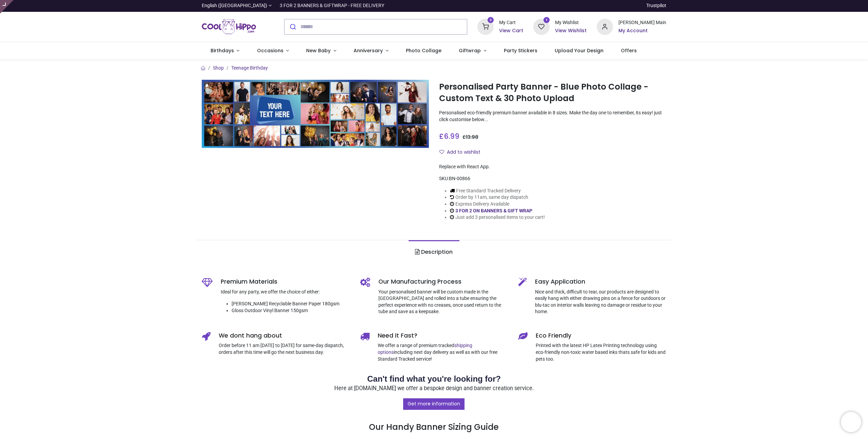  Describe the element at coordinates (434, 379) in the screenshot. I see `h2: Can't find what you're looking for?` at that location.